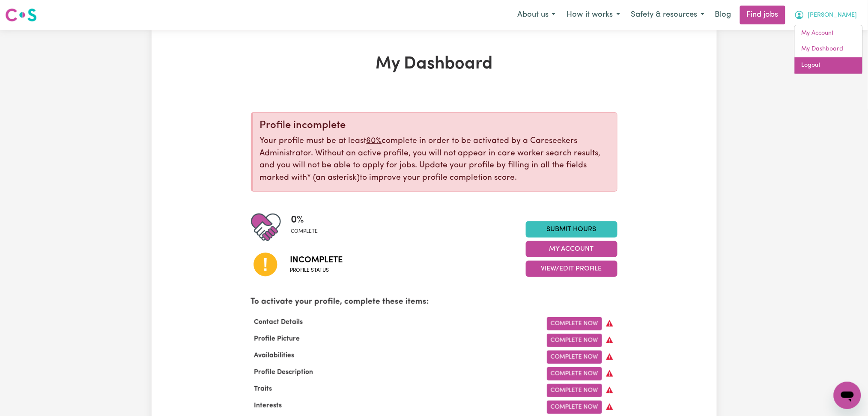  What do you see at coordinates (334, 178) in the screenshot?
I see `span: an asterisk` at bounding box center [334, 178].